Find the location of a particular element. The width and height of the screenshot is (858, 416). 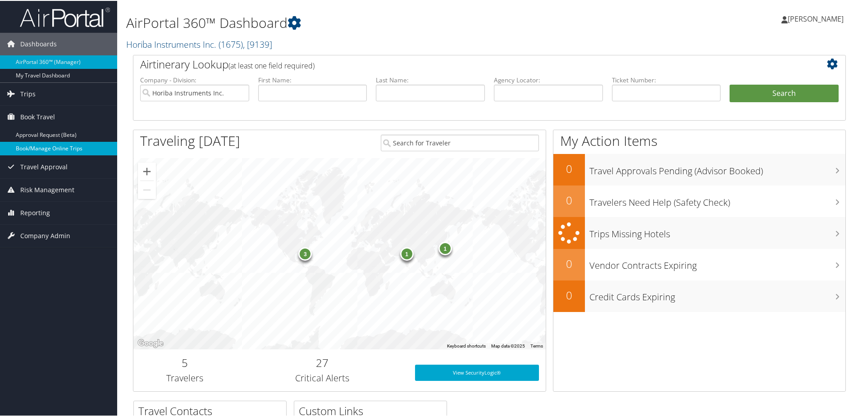

a: View SecurityLogic® is located at coordinates (477, 372).